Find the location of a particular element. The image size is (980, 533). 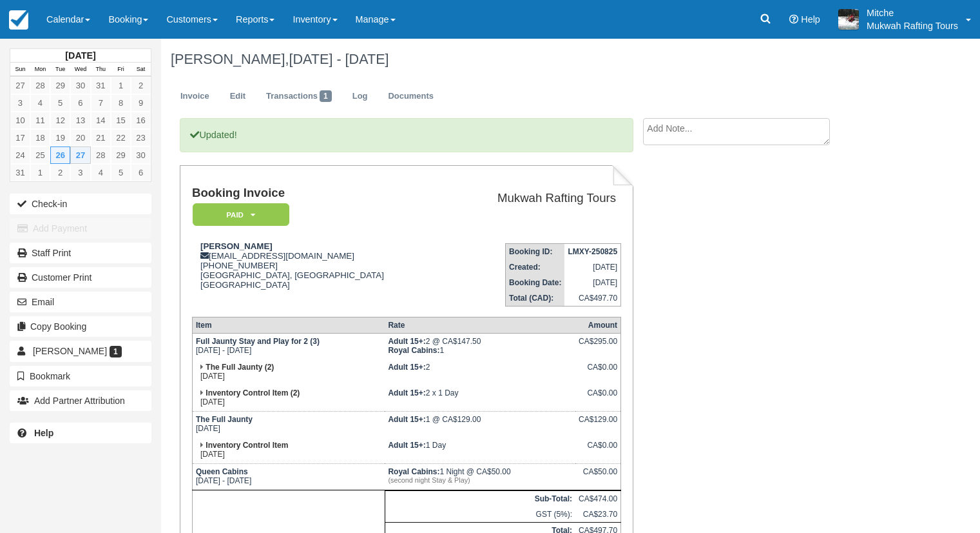

a: 19 is located at coordinates (59, 137).